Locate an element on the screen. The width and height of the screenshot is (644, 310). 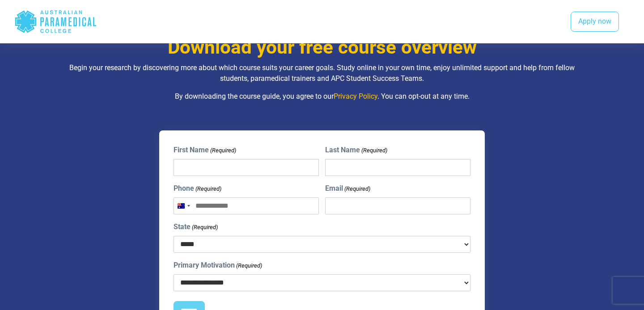
label: Last Name is located at coordinates (356, 150).